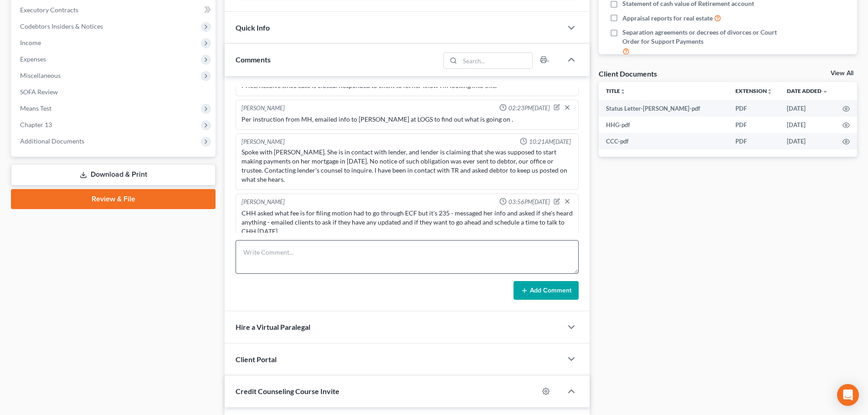  What do you see at coordinates (407, 222) in the screenshot?
I see `div: CHH asked what fee is for filing motion had to go through ECF but it's 235 - messaged her info an...` at bounding box center [407, 222].